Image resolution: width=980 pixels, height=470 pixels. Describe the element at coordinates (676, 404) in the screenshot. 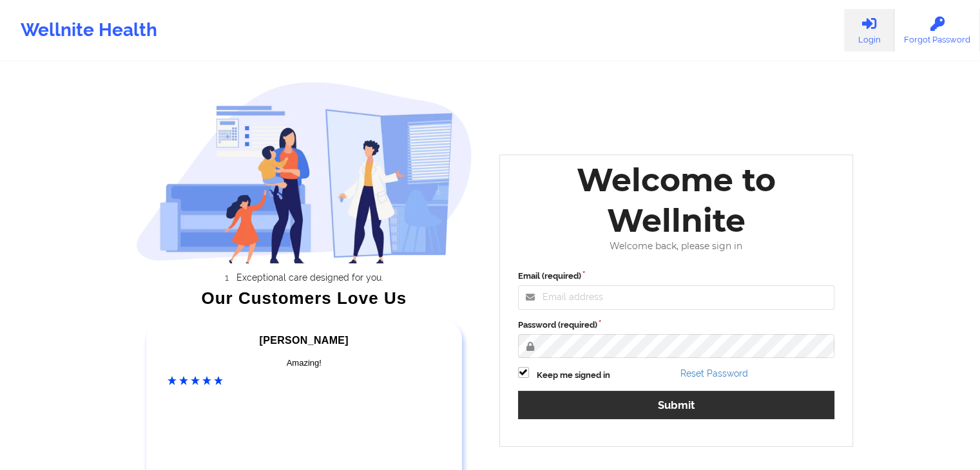

I see `button: Submit` at that location.